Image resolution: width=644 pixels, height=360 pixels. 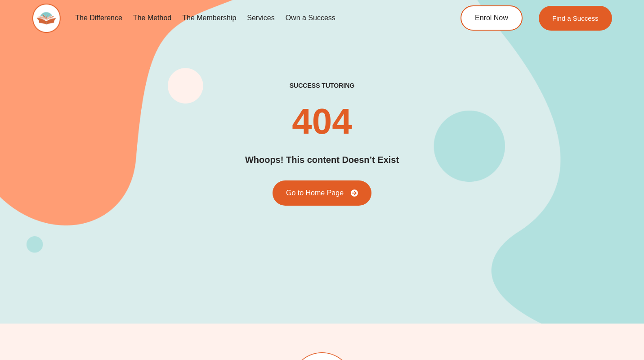 I want to click on a: Enrol Now, so click(x=492, y=18).